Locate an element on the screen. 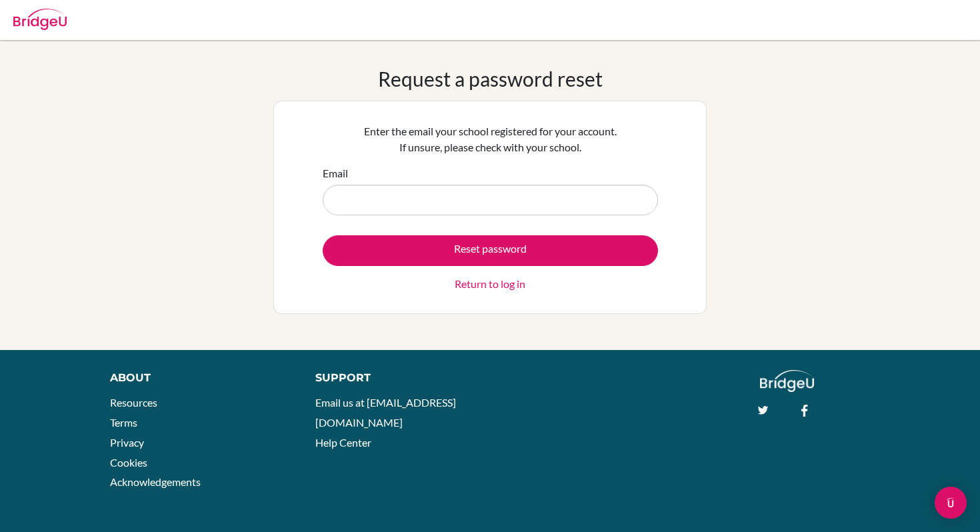  div: Open Intercom Messenger is located at coordinates (950, 502).